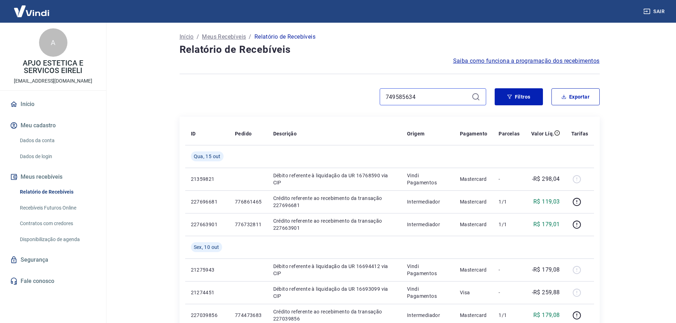 Image resolution: width=676 pixels, height=323 pixels. I want to click on p: 774473683, so click(248, 315).